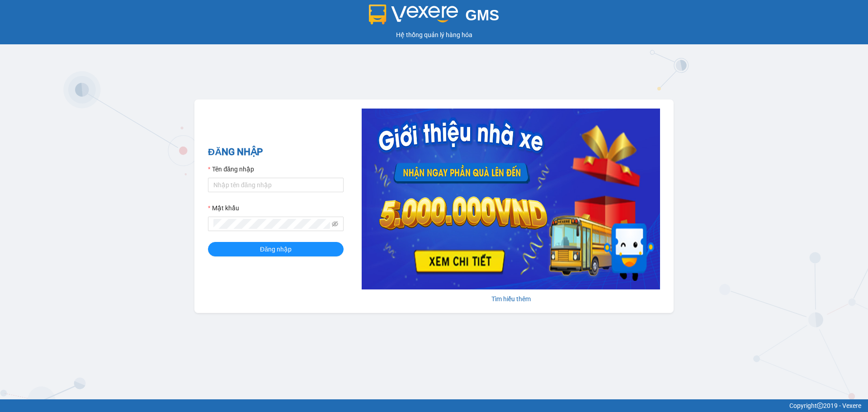  What do you see at coordinates (231, 169) in the screenshot?
I see `label: Tên đăng nhập` at bounding box center [231, 169].